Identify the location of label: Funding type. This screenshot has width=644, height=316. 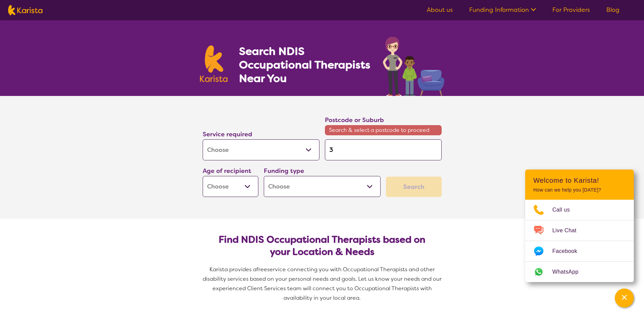
(284, 171).